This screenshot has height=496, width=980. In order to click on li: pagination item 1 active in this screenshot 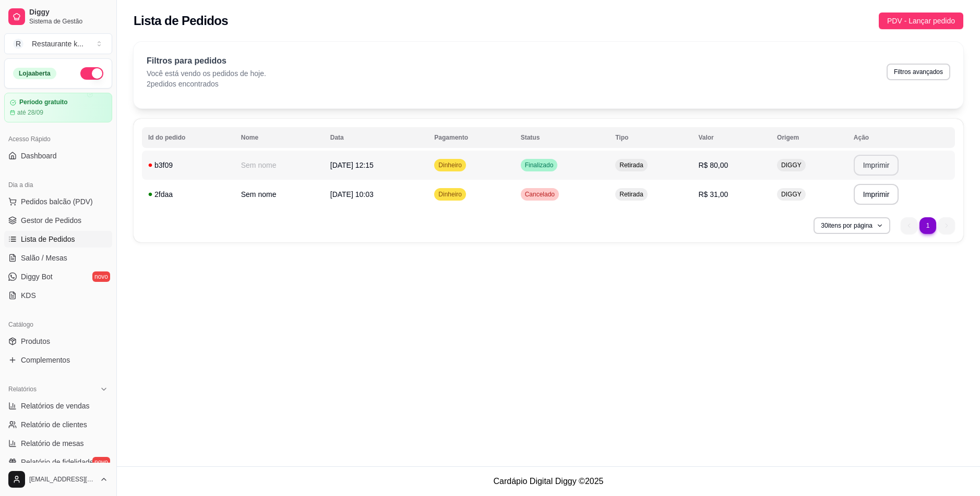, I will do `click(928, 226)`.